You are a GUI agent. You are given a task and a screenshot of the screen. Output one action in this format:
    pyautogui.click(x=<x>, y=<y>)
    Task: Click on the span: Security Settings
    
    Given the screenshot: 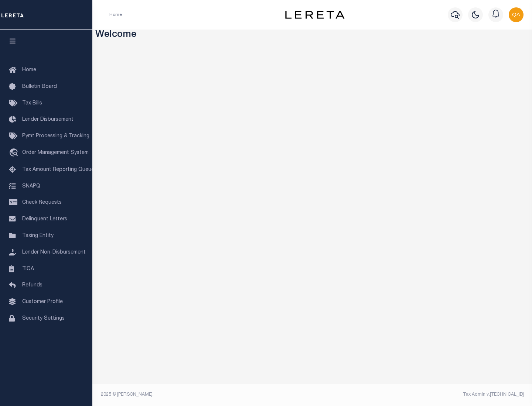 What is the action you would take?
    pyautogui.click(x=43, y=319)
    